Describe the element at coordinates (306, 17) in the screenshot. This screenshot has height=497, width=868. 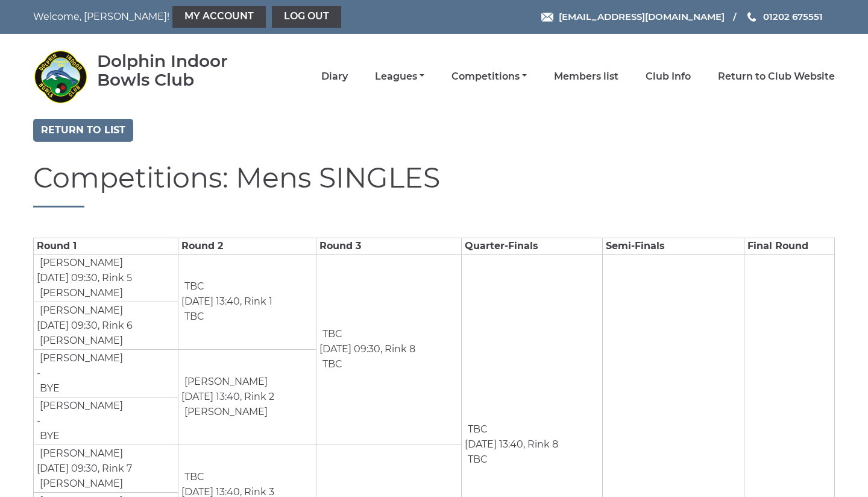
I see `a: Log out` at that location.